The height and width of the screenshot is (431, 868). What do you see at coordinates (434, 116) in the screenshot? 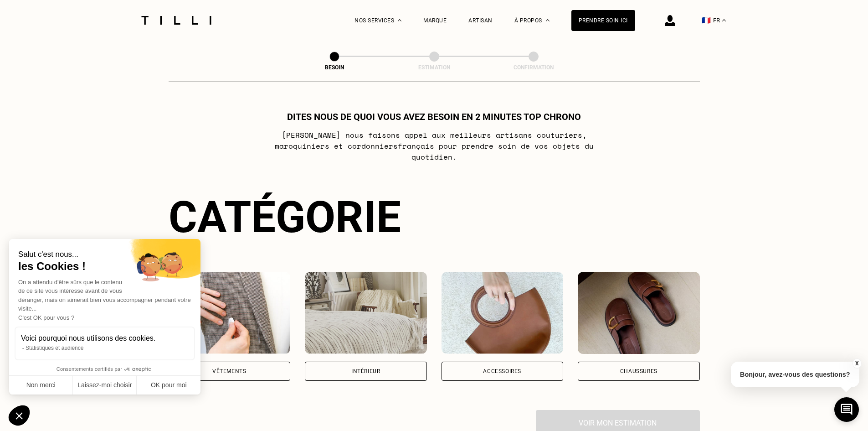
I see `h1: Dites nous de quoi vous avez besoin en 2 minutes top chrono` at bounding box center [434, 116].